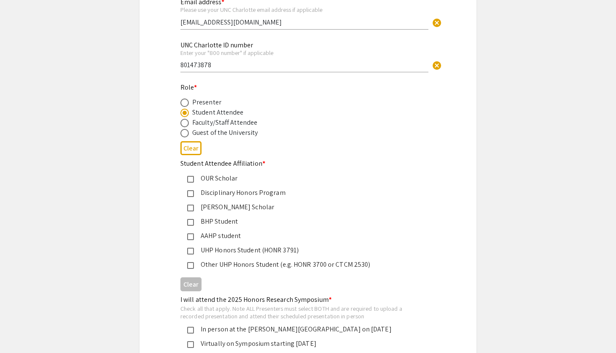  Describe the element at coordinates (207, 102) in the screenshot. I see `div: Presenter` at that location.